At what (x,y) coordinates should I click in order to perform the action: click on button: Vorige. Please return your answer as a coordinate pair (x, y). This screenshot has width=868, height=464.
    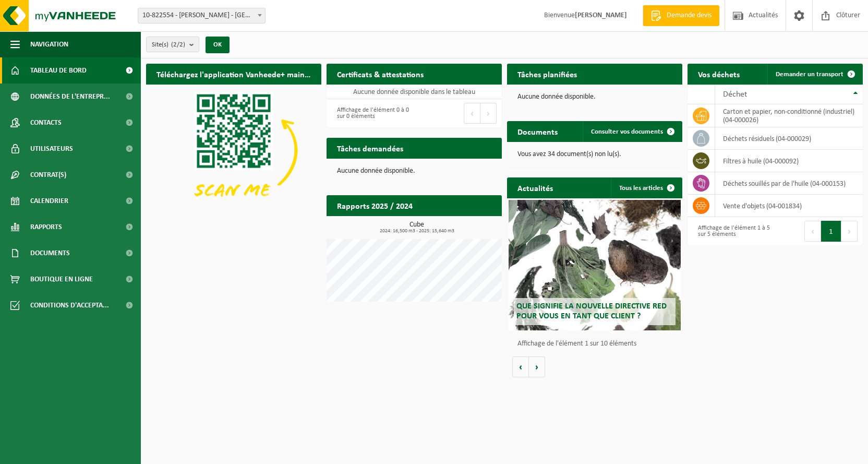
    Looking at the image, I should click on (521, 367).